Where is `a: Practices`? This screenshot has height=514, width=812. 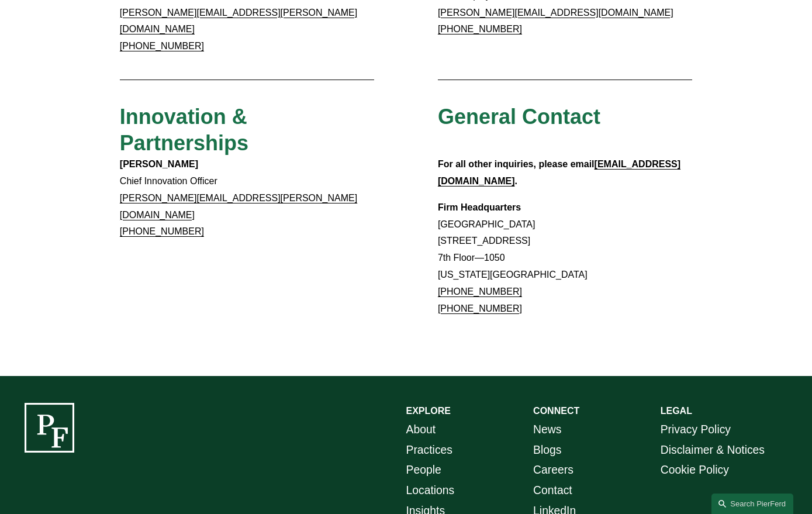
a: Practices is located at coordinates (429, 450).